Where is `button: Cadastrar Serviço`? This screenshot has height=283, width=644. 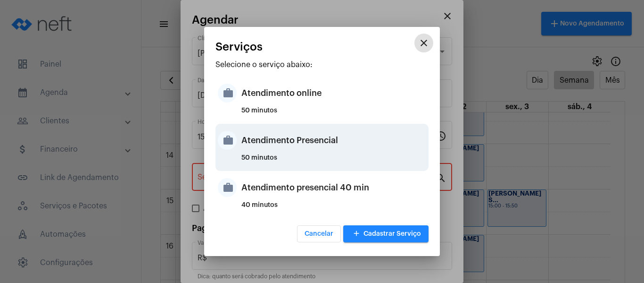 button: Cadastrar Serviço is located at coordinates (386, 234).